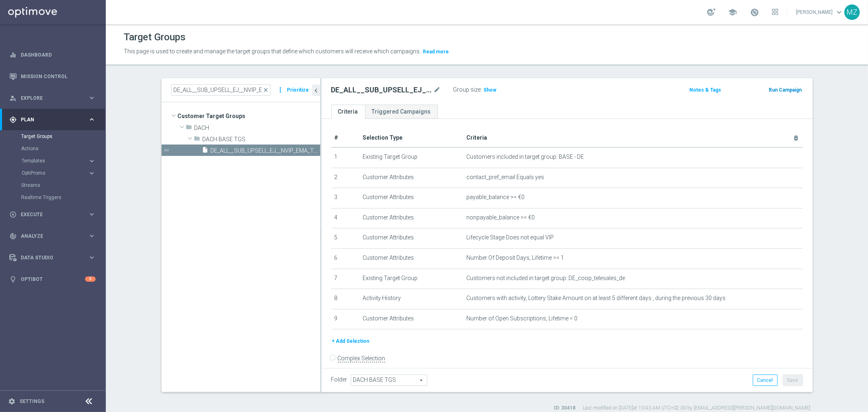  Describe the element at coordinates (54, 120) in the screenshot. I see `span: Plan` at that location.